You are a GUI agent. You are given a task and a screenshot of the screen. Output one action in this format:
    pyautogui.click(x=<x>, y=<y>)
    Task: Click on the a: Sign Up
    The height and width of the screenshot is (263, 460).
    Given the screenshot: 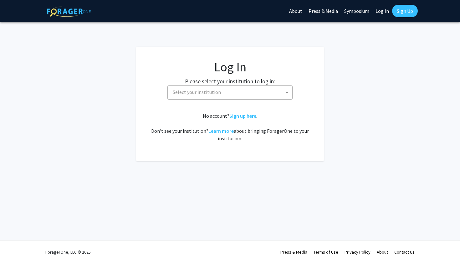 What is the action you would take?
    pyautogui.click(x=405, y=11)
    